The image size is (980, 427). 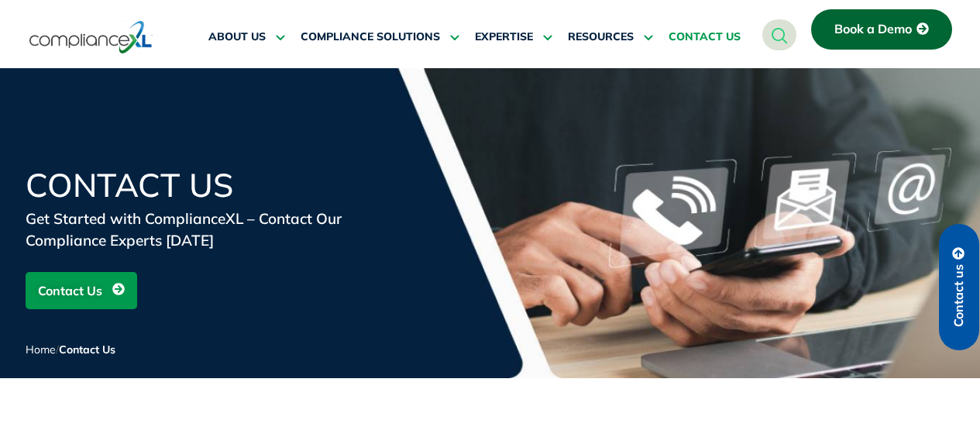 I want to click on a: COMPLIANCE SOLUTIONS, so click(x=380, y=37).